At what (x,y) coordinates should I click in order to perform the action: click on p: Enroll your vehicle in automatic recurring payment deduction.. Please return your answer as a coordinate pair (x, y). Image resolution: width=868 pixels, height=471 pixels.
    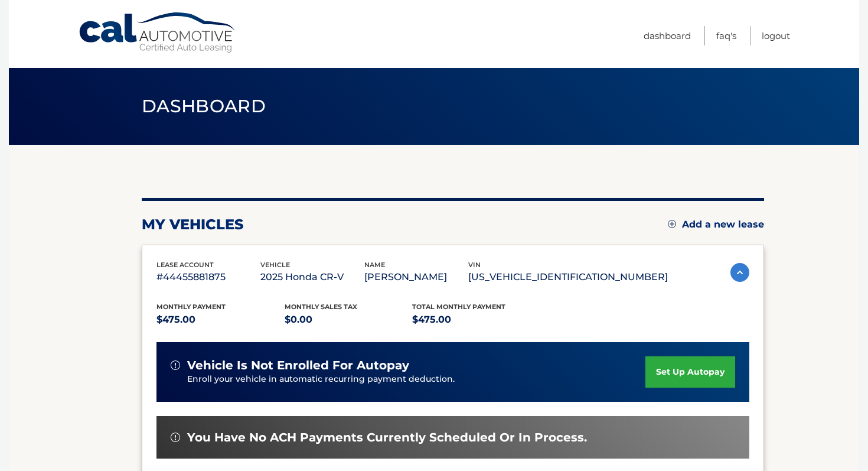
    Looking at the image, I should click on (416, 379).